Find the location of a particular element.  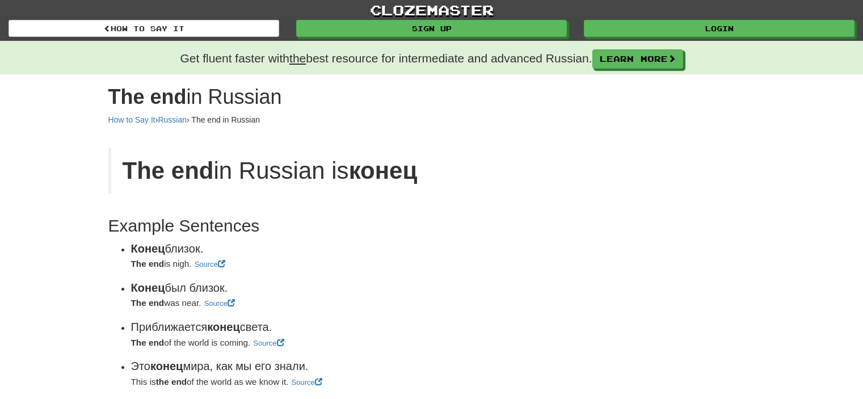

div: Это мира, как мы его знали. is located at coordinates (332, 366).